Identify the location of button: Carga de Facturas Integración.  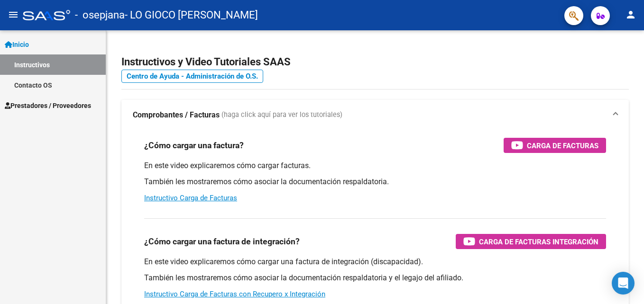
(531, 242).